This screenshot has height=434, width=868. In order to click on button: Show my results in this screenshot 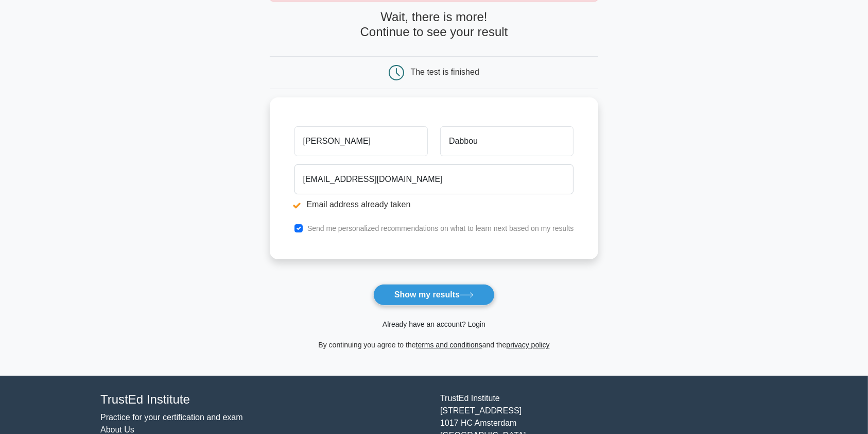, I will do `click(434, 295)`.